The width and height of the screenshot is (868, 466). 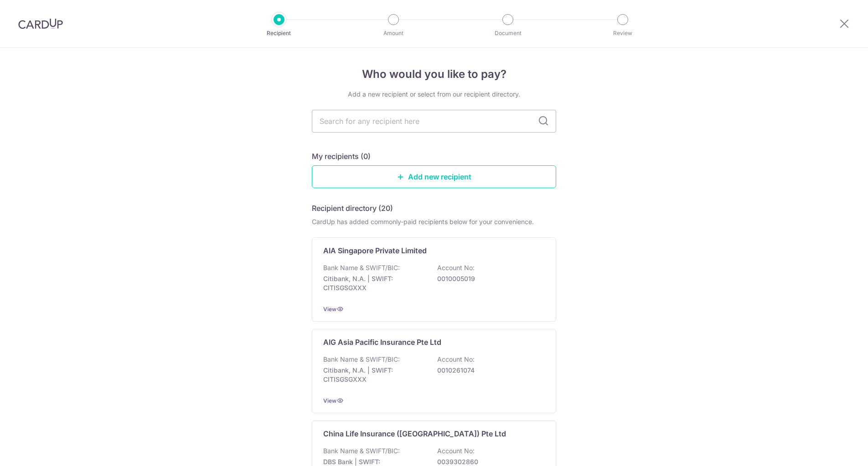 I want to click on p: Document, so click(x=508, y=33).